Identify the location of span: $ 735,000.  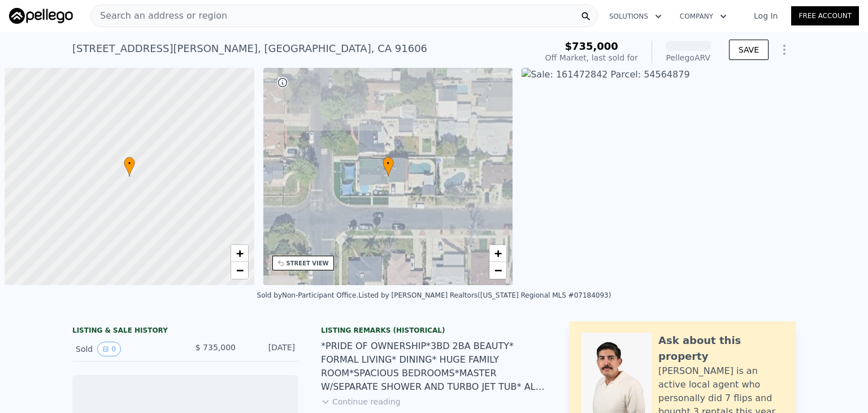
(216, 347).